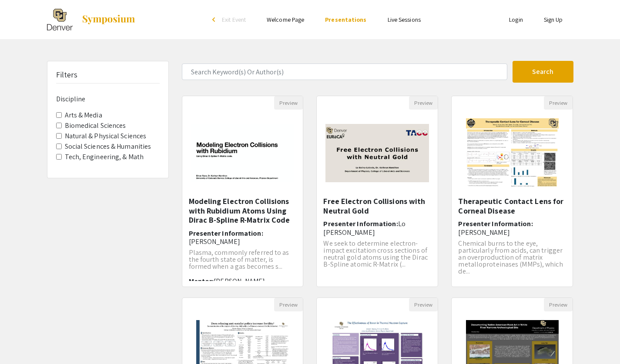 Image resolution: width=620 pixels, height=364 pixels. What do you see at coordinates (239, 259) in the screenshot?
I see `span: Plasma, commonly referred to as the fourth state of matter, is formed when a gas becomes s...` at bounding box center [239, 259].